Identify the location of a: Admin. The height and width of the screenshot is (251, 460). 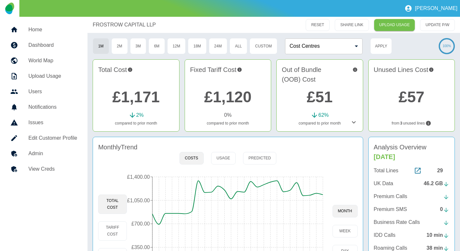
(44, 154).